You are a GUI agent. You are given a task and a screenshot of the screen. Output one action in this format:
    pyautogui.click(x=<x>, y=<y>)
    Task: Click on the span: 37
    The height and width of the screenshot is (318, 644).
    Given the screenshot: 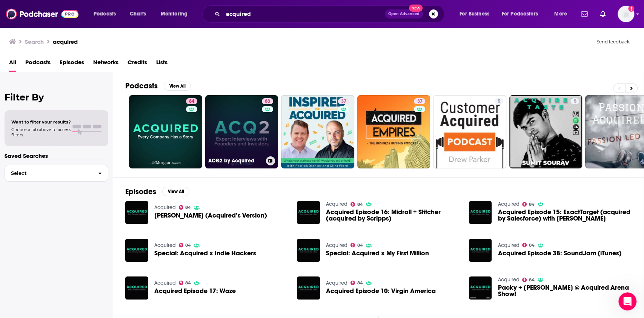 What is the action you would take?
    pyautogui.click(x=420, y=102)
    